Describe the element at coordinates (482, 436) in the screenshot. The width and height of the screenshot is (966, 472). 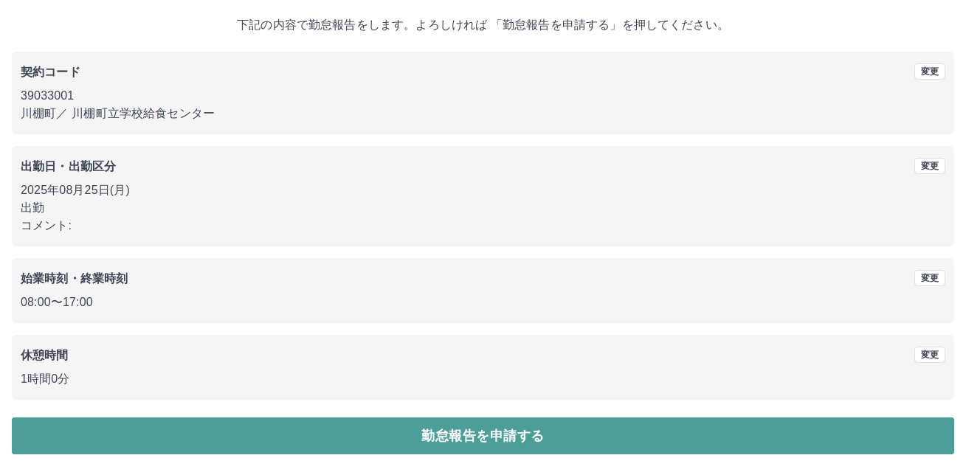
I see `button: 勤怠報告を申請する` at that location.